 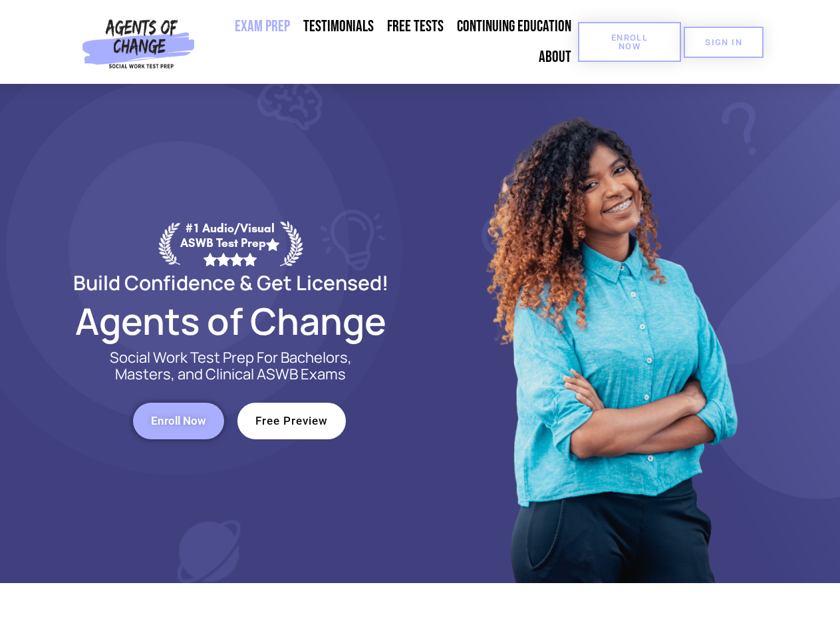 I want to click on h2: Agents of Change, so click(x=230, y=321).